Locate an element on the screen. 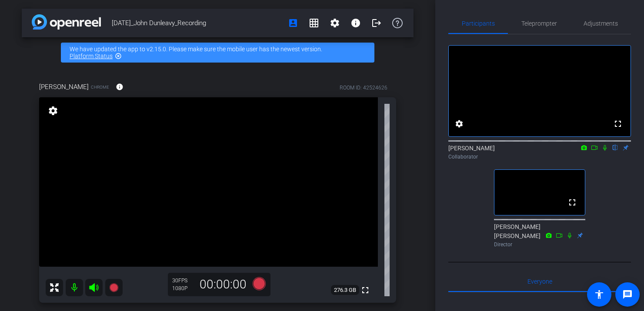  span: Adjustments is located at coordinates (601, 23).